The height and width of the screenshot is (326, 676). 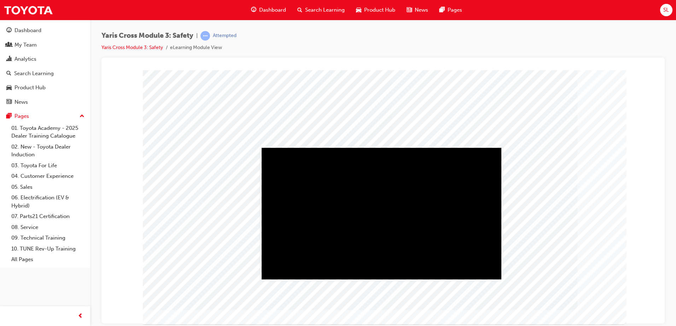 I want to click on a: 05. Sales, so click(x=48, y=187).